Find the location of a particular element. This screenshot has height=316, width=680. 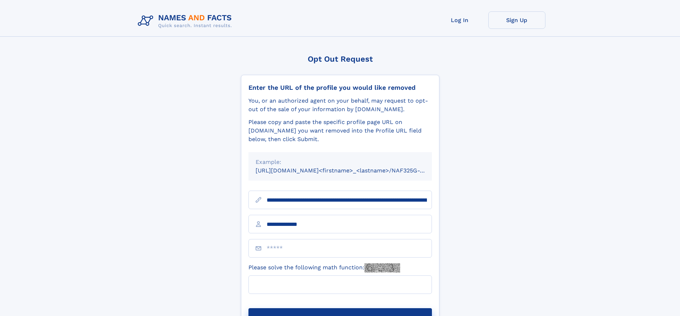

div: Opt Out Request is located at coordinates (340, 59).